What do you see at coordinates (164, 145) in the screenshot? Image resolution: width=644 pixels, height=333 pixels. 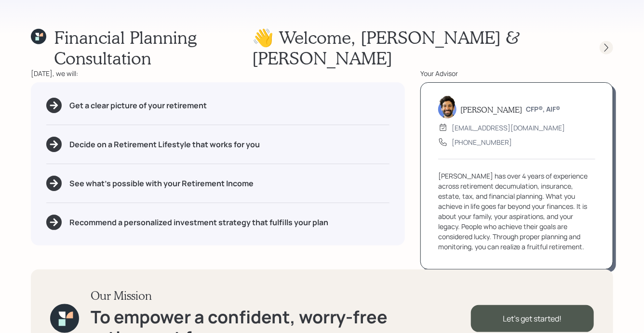 I see `h5: Decide on a Retirement Lifestyle that works for you` at bounding box center [164, 145].